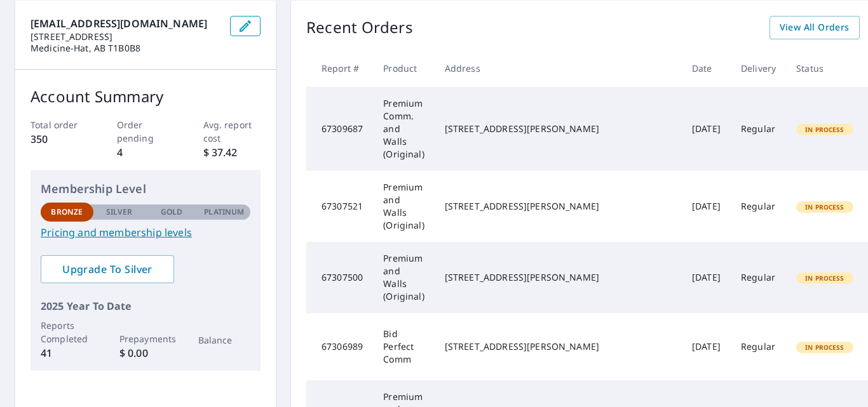 The width and height of the screenshot is (868, 407). What do you see at coordinates (120, 212) in the screenshot?
I see `p: Silver` at bounding box center [120, 212].